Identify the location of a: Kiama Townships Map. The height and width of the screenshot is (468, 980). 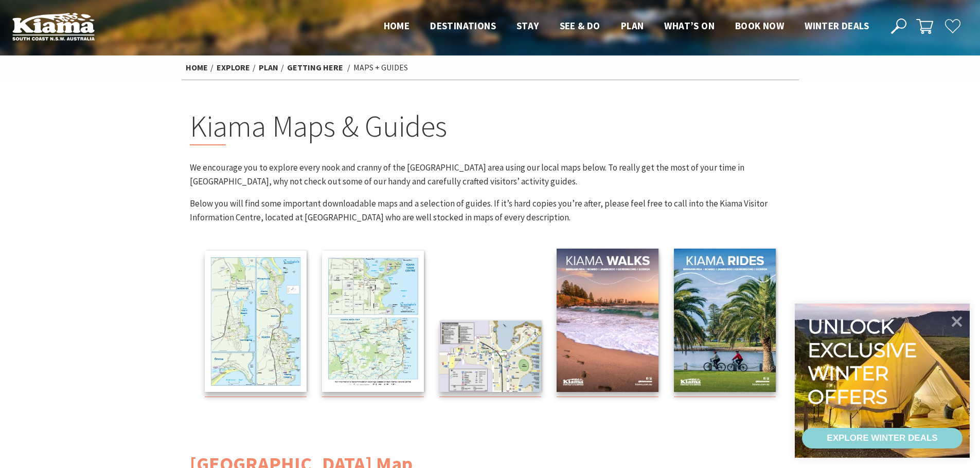
(256, 324).